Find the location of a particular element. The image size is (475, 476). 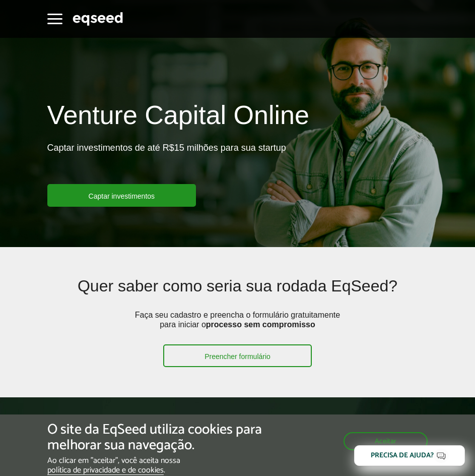

button: Aceitar is located at coordinates (385, 441).